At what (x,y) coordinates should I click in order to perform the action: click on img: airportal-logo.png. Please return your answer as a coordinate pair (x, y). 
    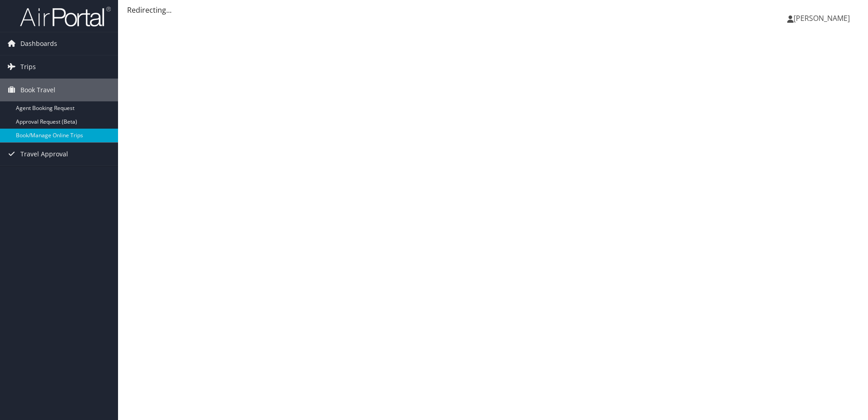
    Looking at the image, I should click on (66, 16).